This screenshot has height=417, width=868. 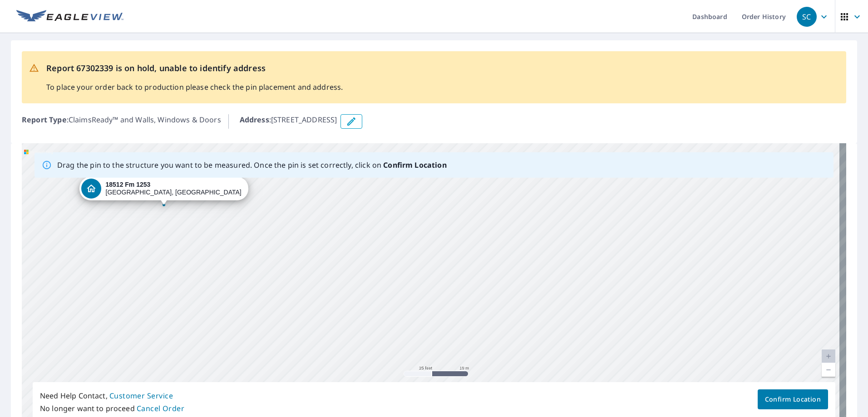 I want to click on b: Address, so click(x=254, y=119).